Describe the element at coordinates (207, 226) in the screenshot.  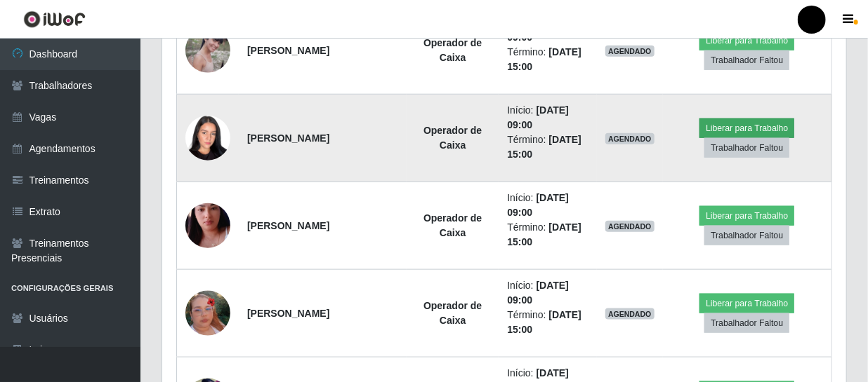
I see `img: 1754840116013.jpeg` at that location.